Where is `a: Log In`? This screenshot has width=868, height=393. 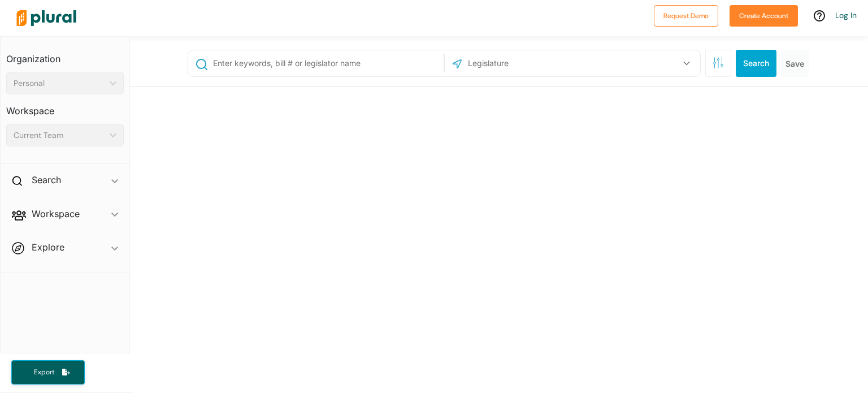
a: Log In is located at coordinates (846, 15).